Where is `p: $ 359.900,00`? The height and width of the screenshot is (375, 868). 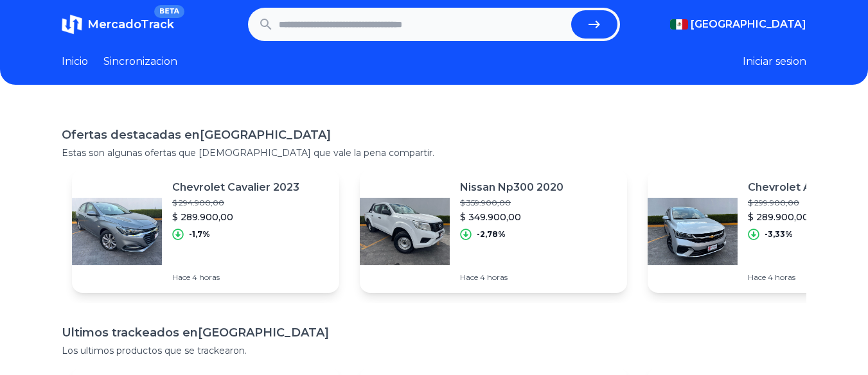 p: $ 359.900,00 is located at coordinates (512, 203).